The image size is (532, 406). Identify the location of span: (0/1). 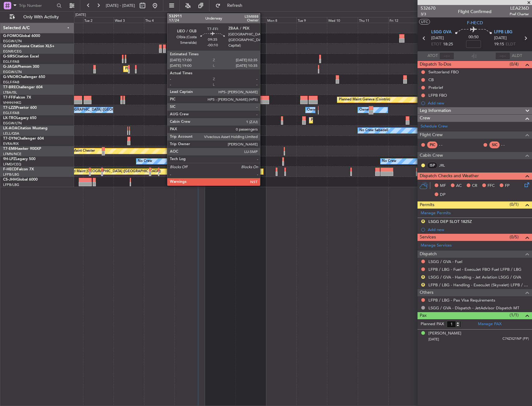
(514, 204).